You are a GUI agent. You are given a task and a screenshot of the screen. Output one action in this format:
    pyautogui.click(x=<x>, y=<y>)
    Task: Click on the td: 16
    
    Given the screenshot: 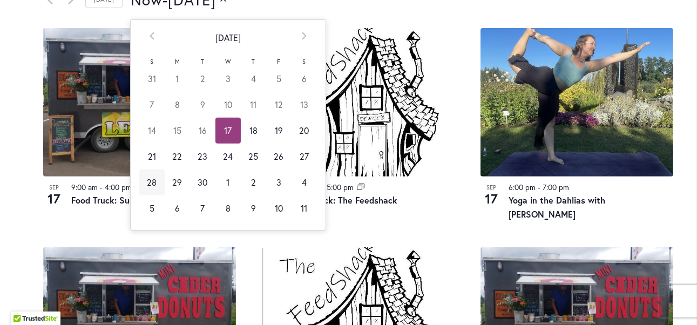 What is the action you would take?
    pyautogui.click(x=202, y=131)
    